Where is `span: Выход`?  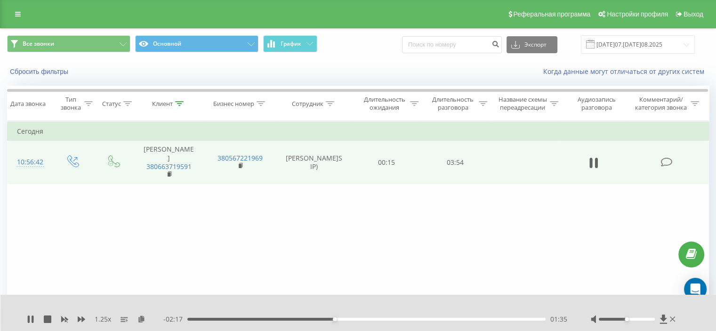
span: Выход is located at coordinates (694, 14).